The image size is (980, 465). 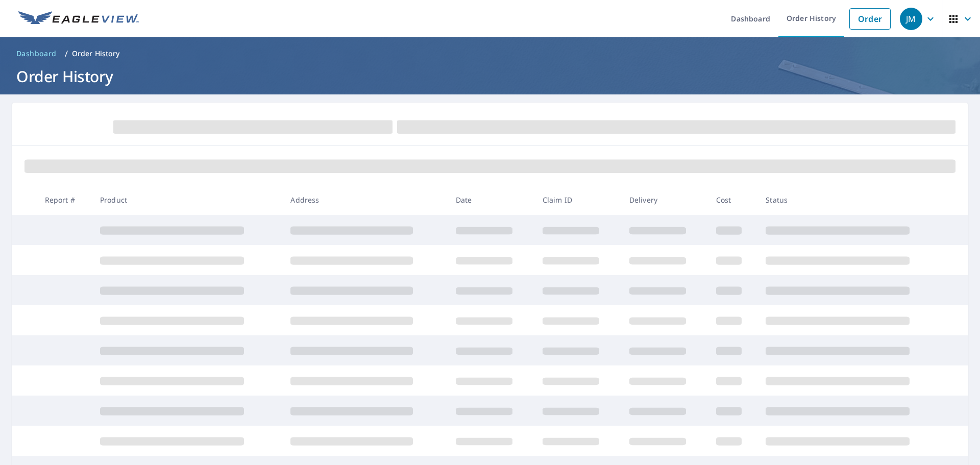 I want to click on th: Date, so click(x=491, y=200).